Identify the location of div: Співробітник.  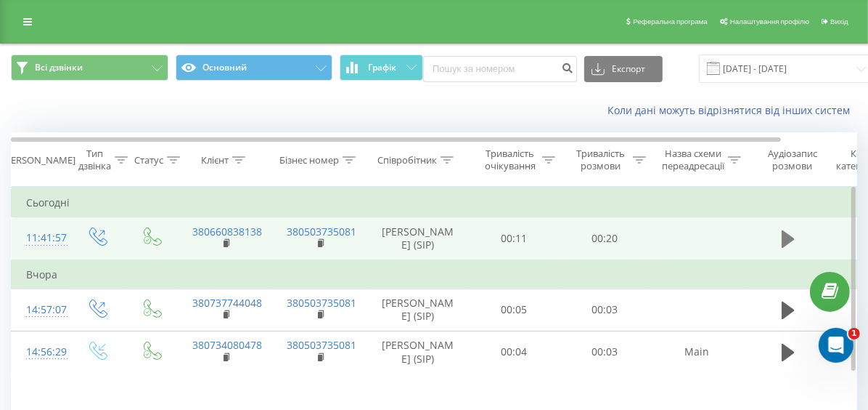
(407, 160).